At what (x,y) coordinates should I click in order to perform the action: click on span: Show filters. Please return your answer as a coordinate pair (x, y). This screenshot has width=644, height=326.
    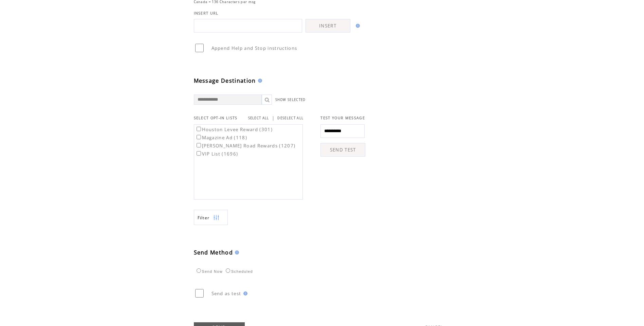
    Looking at the image, I should click on (204, 217).